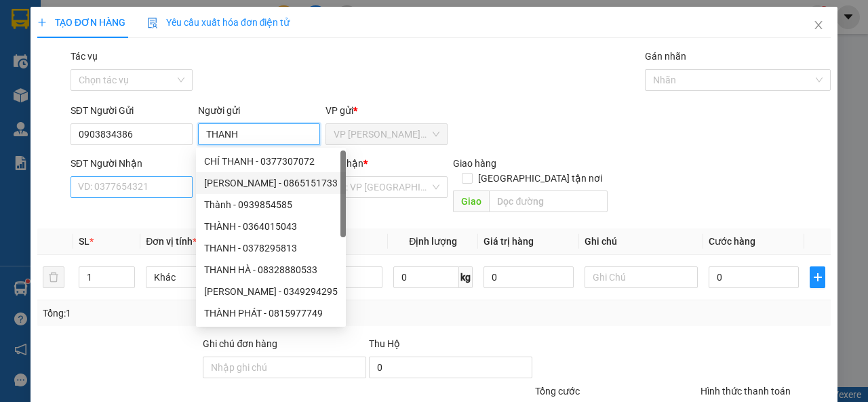 Image resolution: width=868 pixels, height=402 pixels. What do you see at coordinates (284, 368) in the screenshot?
I see `input: Ghi chú đơn hàng` at bounding box center [284, 368].